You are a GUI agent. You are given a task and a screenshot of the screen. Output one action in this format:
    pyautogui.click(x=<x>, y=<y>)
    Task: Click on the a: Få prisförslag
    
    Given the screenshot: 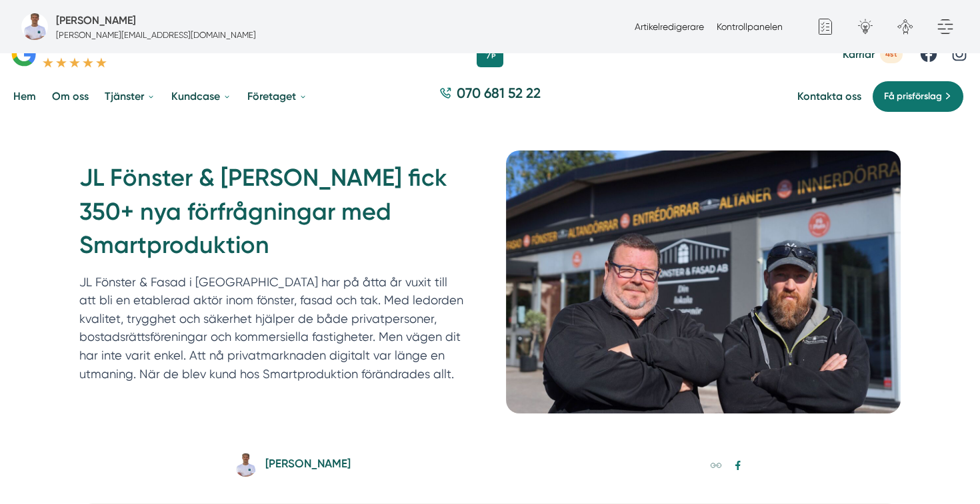 What is the action you would take?
    pyautogui.click(x=918, y=97)
    